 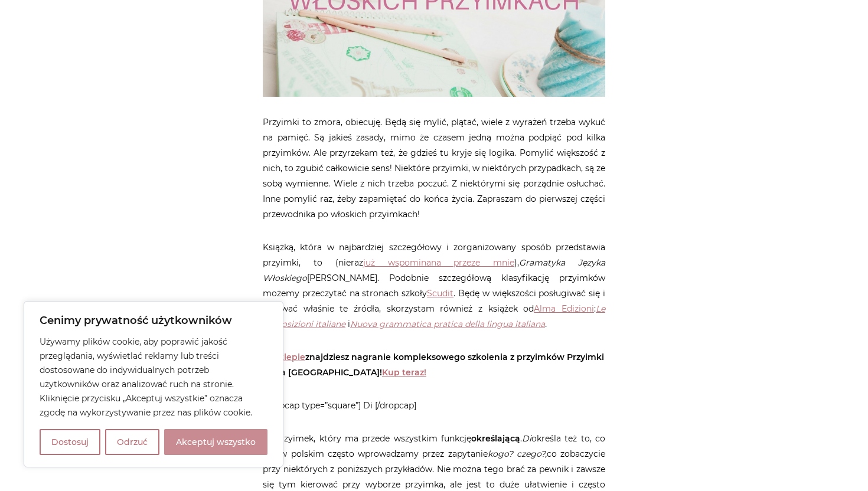 I want to click on button: Dostosuj, so click(x=70, y=442).